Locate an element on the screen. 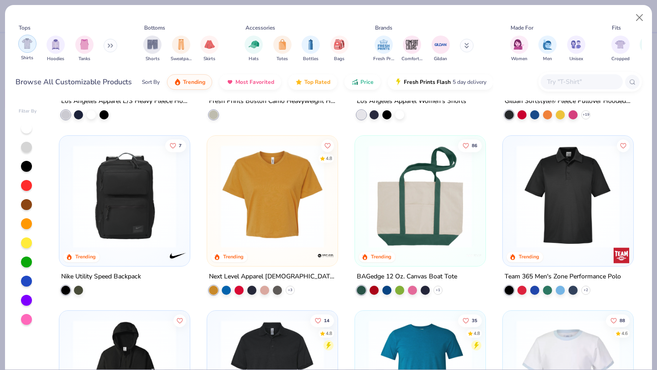 This screenshot has width=657, height=370. div: Tops is located at coordinates (25, 28).